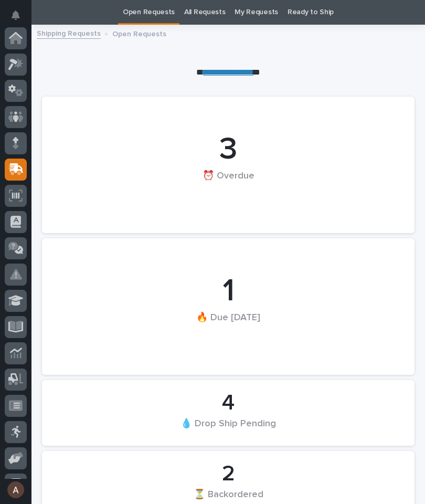 The width and height of the screenshot is (425, 504). I want to click on div: 1, so click(228, 292).